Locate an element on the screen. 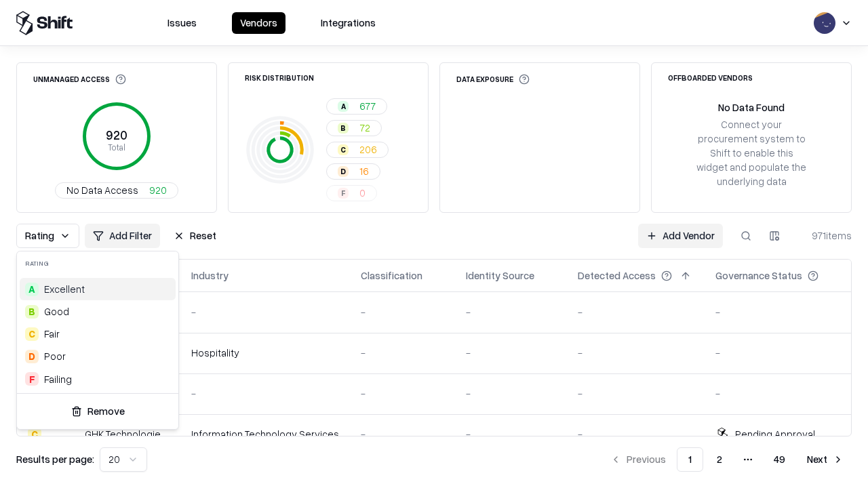 The image size is (868, 488). div: A is located at coordinates (32, 290).